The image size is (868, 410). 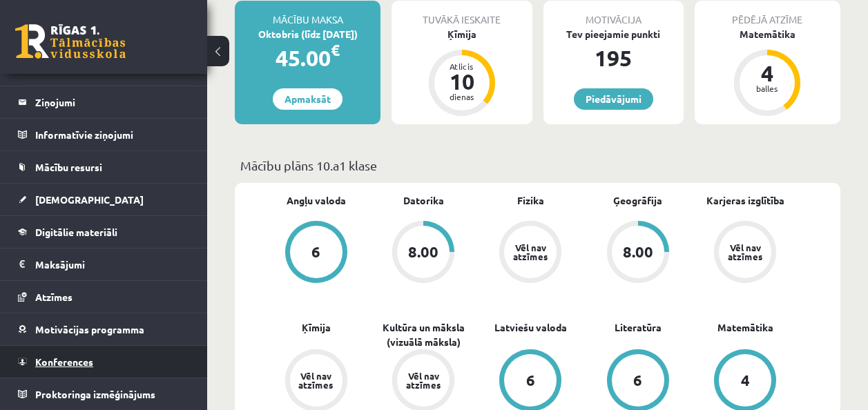 What do you see at coordinates (767, 14) in the screenshot?
I see `div: Pēdējā atzīme` at bounding box center [767, 14].